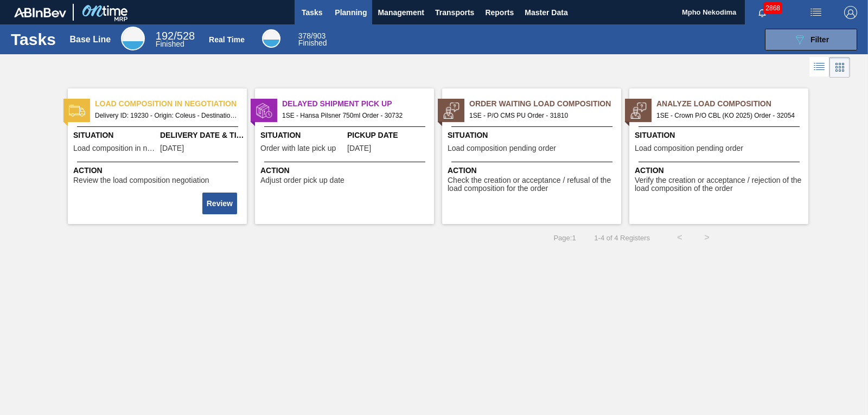 The image size is (868, 415). Describe the element at coordinates (499, 13) in the screenshot. I see `span: Reports` at that location.